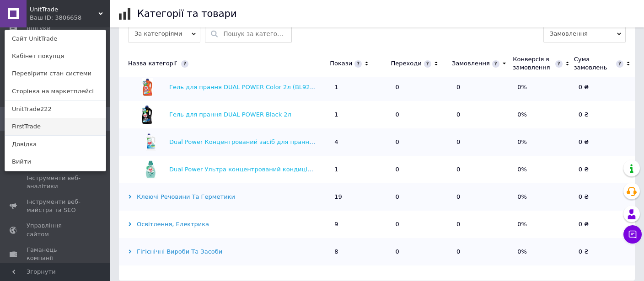  What do you see at coordinates (594, 64) in the screenshot?
I see `div: Сума замовлень` at bounding box center [594, 64].